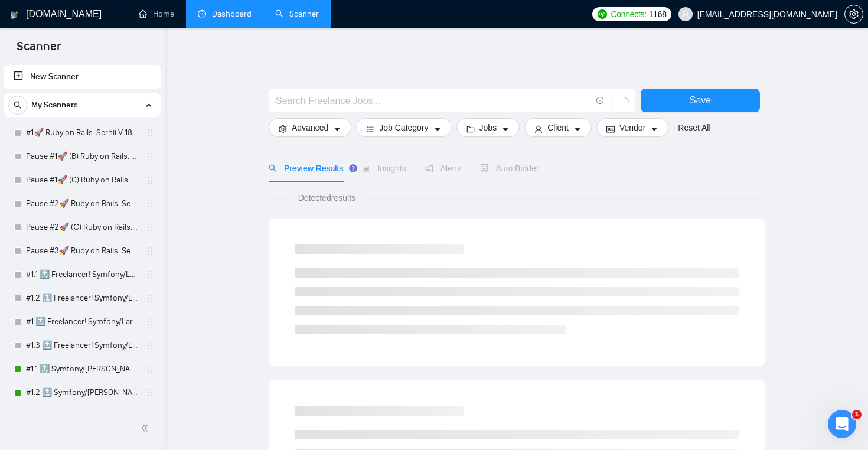  What do you see at coordinates (297, 14) in the screenshot?
I see `a: searchScanner` at bounding box center [297, 14].